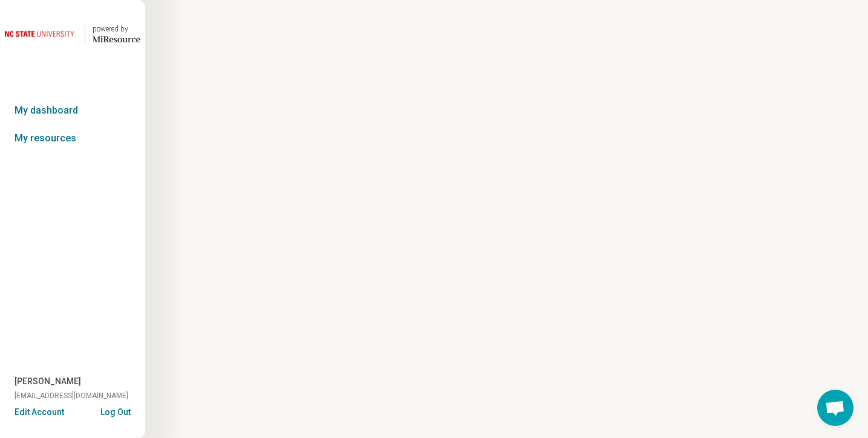 This screenshot has width=868, height=438. I want to click on a: Open chat, so click(836, 408).